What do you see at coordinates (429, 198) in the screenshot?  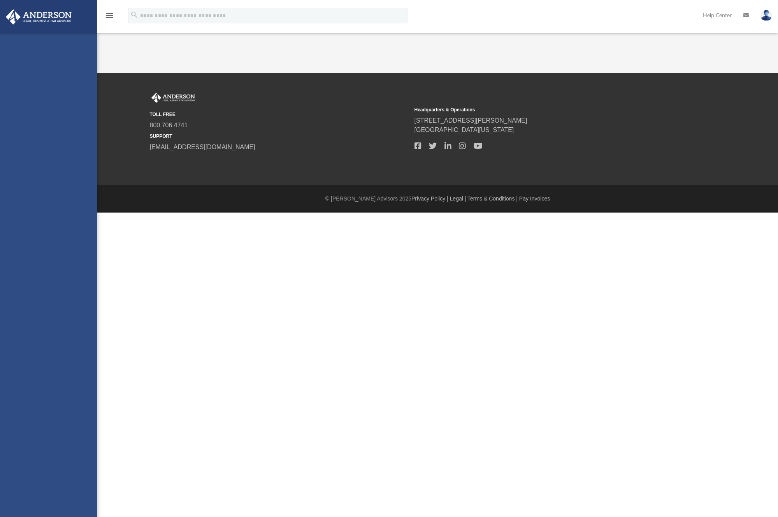 I see `a: Privacy Policy |` at bounding box center [429, 198].